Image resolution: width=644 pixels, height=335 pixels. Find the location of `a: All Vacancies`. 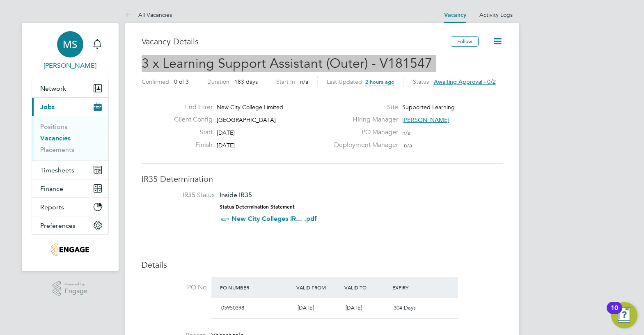

a: All Vacancies is located at coordinates (149, 15).